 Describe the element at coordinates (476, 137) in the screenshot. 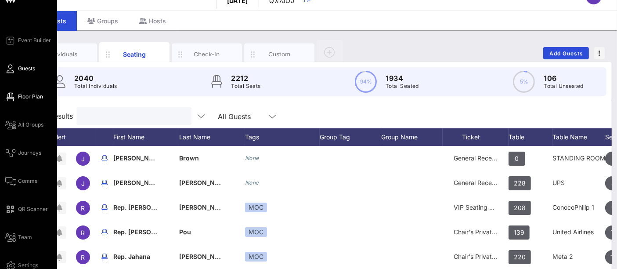

I see `div: Ticket` at that location.